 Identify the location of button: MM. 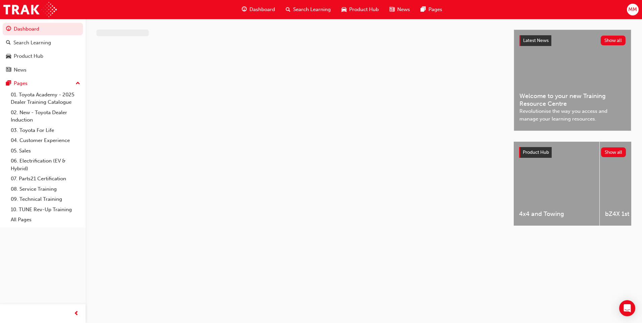
(633, 9).